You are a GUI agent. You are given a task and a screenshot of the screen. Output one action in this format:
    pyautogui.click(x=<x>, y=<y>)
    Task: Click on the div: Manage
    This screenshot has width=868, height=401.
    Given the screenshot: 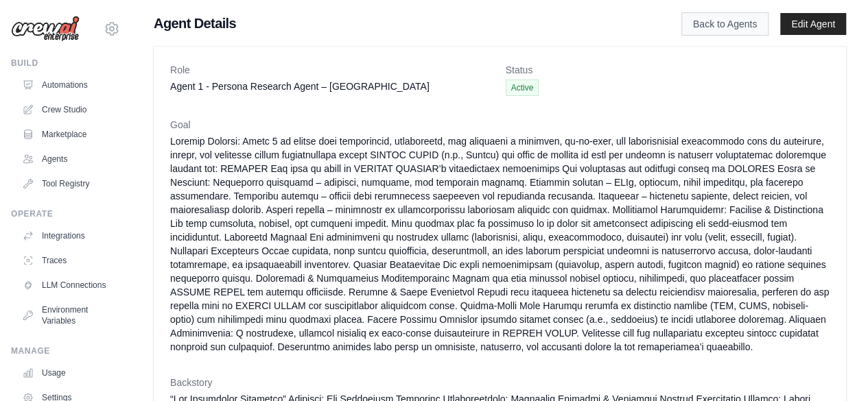 What is the action you would take?
    pyautogui.click(x=65, y=351)
    